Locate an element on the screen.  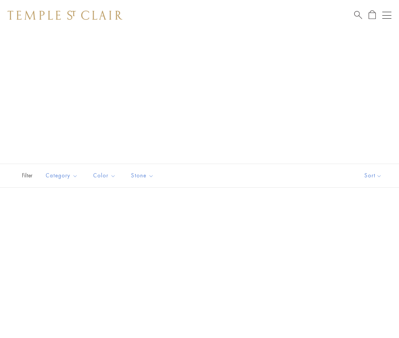
button: Color is located at coordinates (105, 175).